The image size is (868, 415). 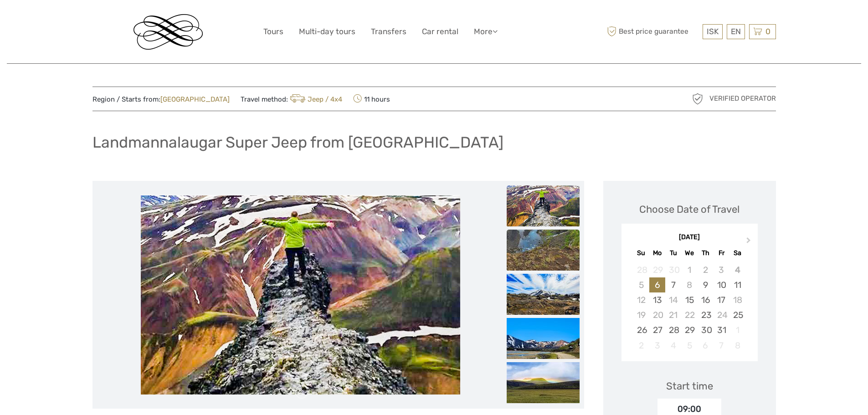 I want to click on span: 0, so click(x=768, y=32).